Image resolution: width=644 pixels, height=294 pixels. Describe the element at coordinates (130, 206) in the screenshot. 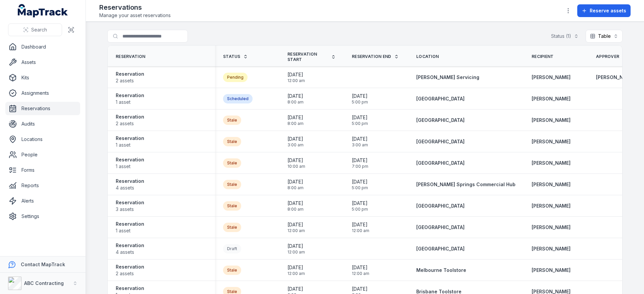

I see `a: Reservation3 assets` at that location.